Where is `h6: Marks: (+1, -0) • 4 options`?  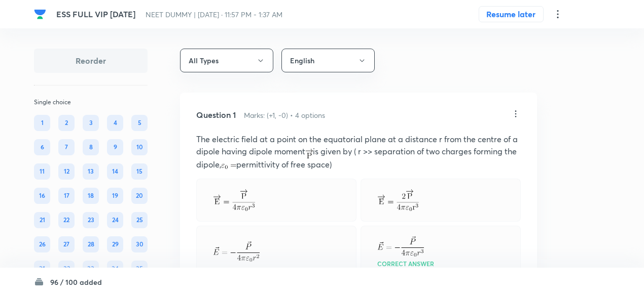
h6: Marks: (+1, -0) • 4 options is located at coordinates (285, 115).